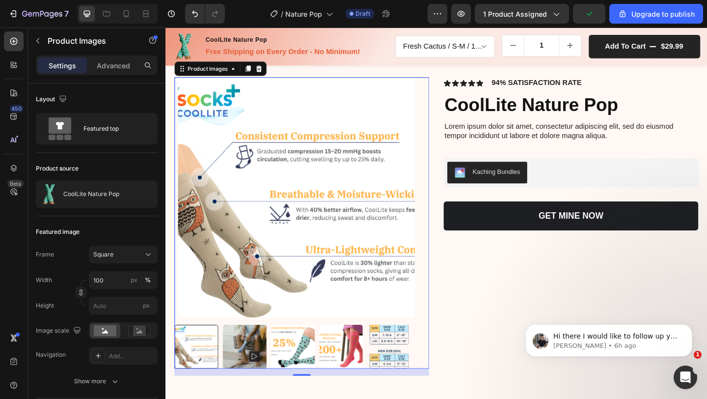  Describe the element at coordinates (123, 254) in the screenshot. I see `button: Square` at that location.